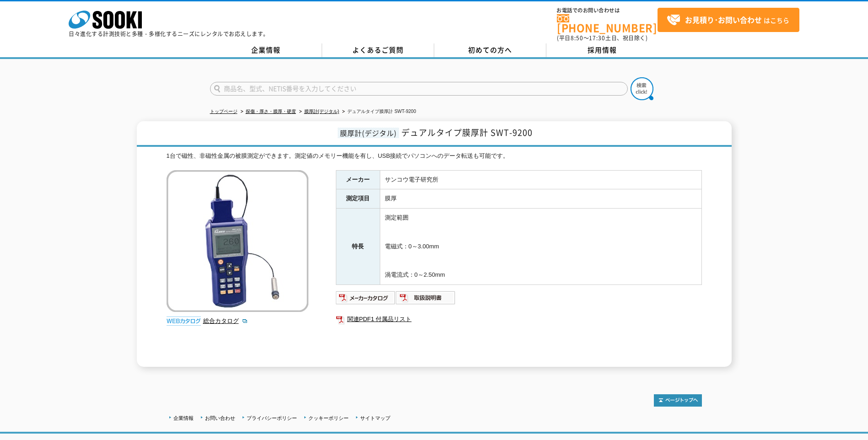 This screenshot has width=868, height=440. What do you see at coordinates (226, 320) in the screenshot?
I see `a: 総合カタログ` at bounding box center [226, 320].